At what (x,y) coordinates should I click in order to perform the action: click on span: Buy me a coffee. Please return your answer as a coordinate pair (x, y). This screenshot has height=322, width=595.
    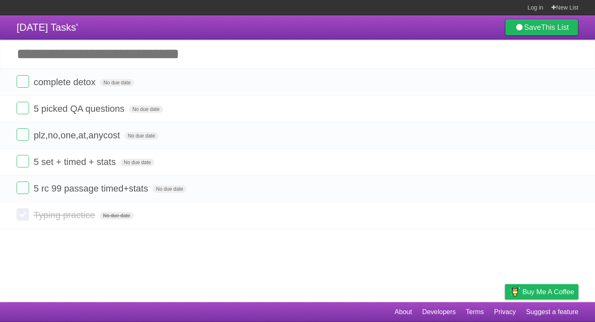
    Looking at the image, I should click on (548, 291).